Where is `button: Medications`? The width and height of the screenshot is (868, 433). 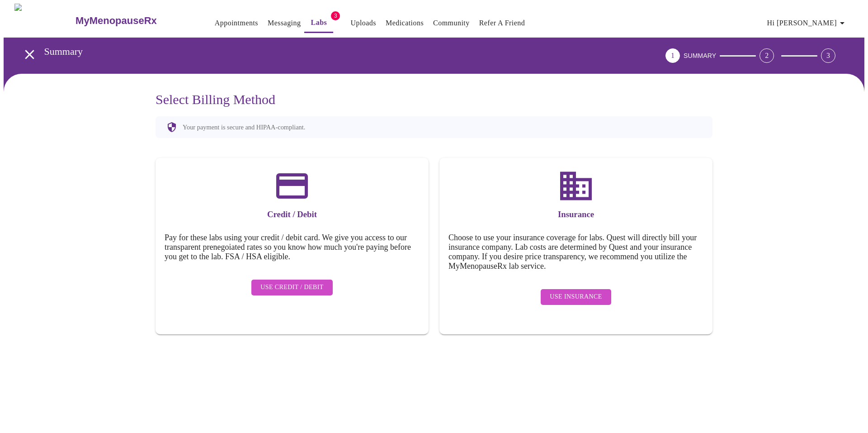
button: Medications is located at coordinates (405, 23).